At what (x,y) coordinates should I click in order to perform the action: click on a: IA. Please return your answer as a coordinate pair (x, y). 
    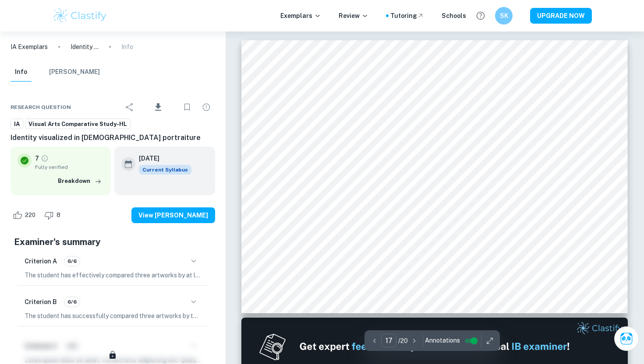
    Looking at the image, I should click on (16, 124).